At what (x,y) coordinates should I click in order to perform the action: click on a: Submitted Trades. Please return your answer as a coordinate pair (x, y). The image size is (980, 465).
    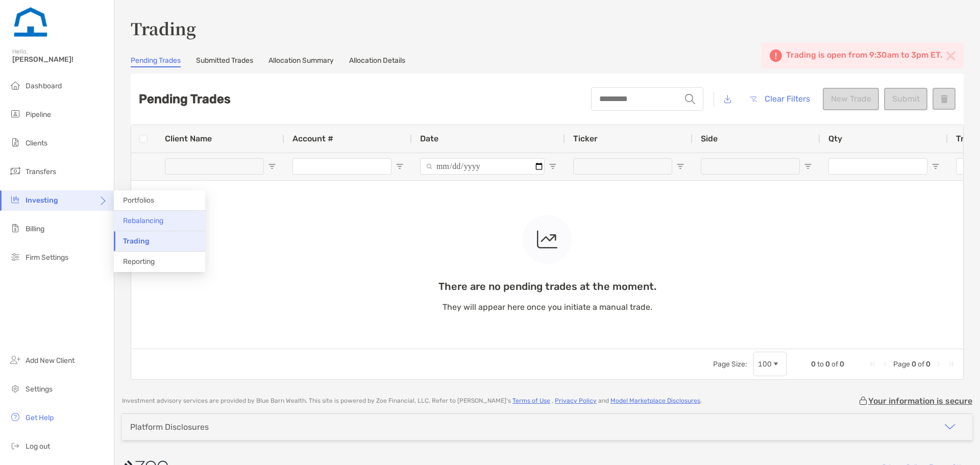
    Looking at the image, I should click on (224, 62).